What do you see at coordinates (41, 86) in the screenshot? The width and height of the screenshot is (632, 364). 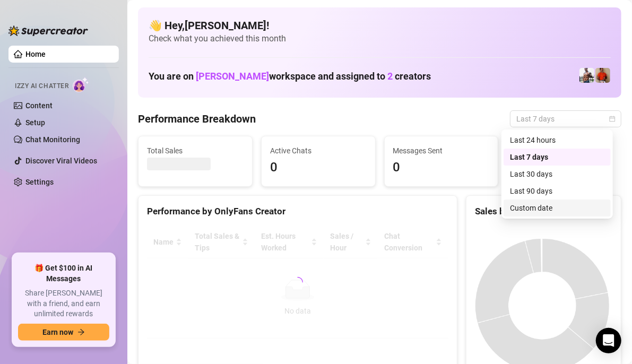 I see `span: Izzy AI Chatter` at bounding box center [41, 86].